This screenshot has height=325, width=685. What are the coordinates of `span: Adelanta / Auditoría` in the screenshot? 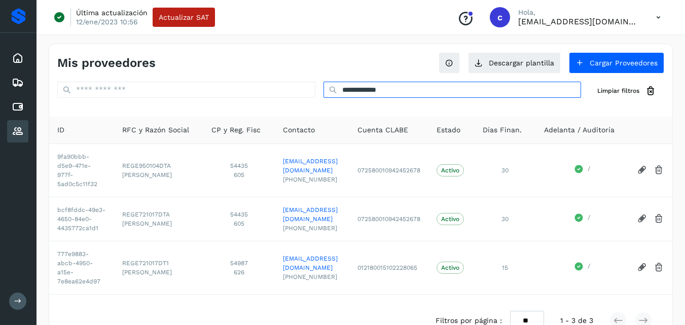 It's located at (579, 130).